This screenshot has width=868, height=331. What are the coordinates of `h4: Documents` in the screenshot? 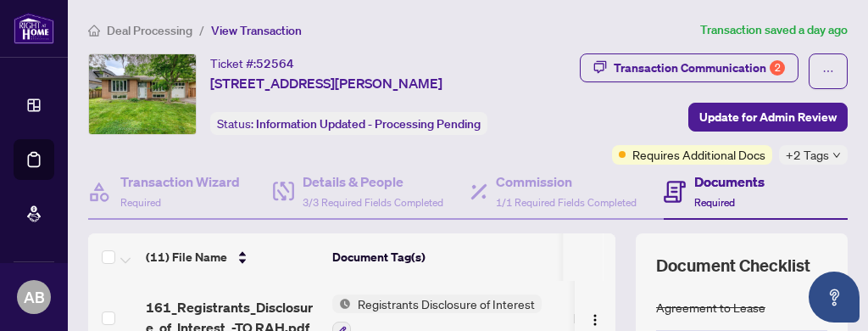 It's located at (729, 182).